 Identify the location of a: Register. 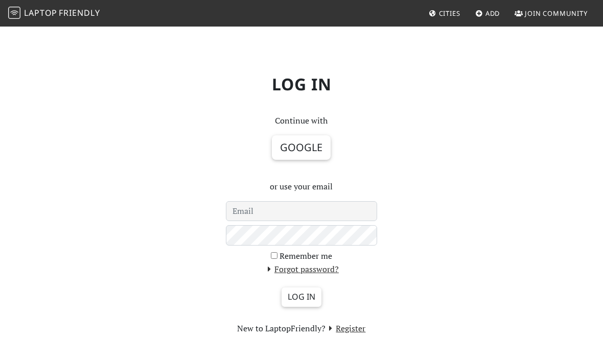
(345, 328).